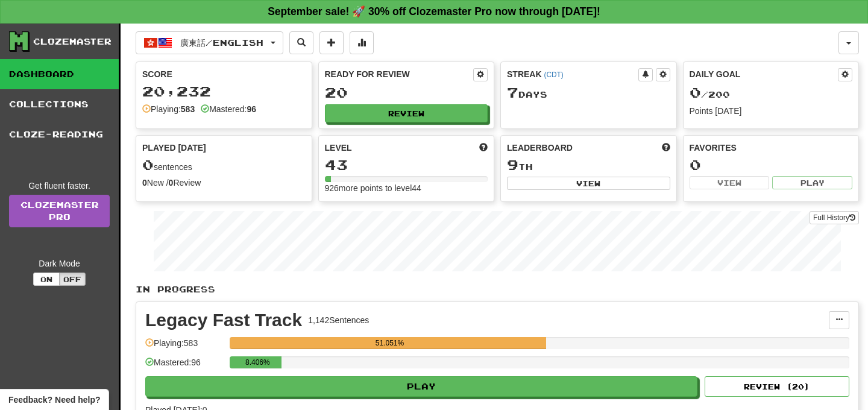 This screenshot has height=410, width=868. I want to click on div: Ready for Review, so click(399, 74).